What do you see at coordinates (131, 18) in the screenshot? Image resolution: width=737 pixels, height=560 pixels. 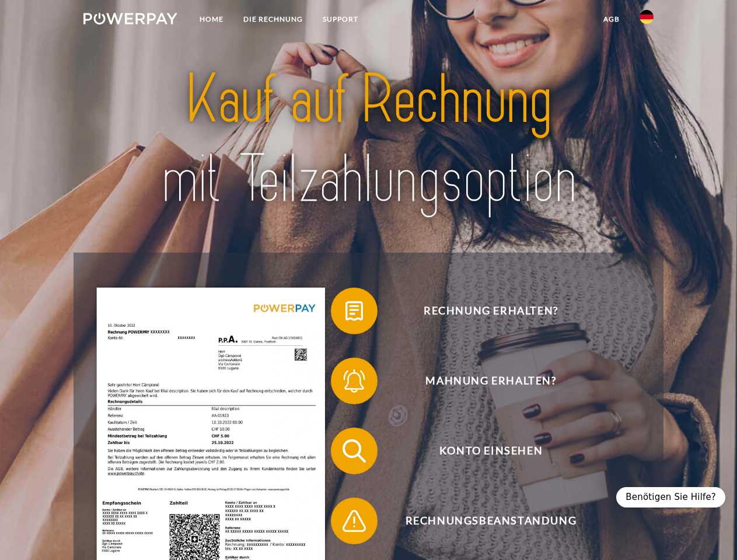 I see `img: logo-powerpay-white.svg` at bounding box center [131, 18].